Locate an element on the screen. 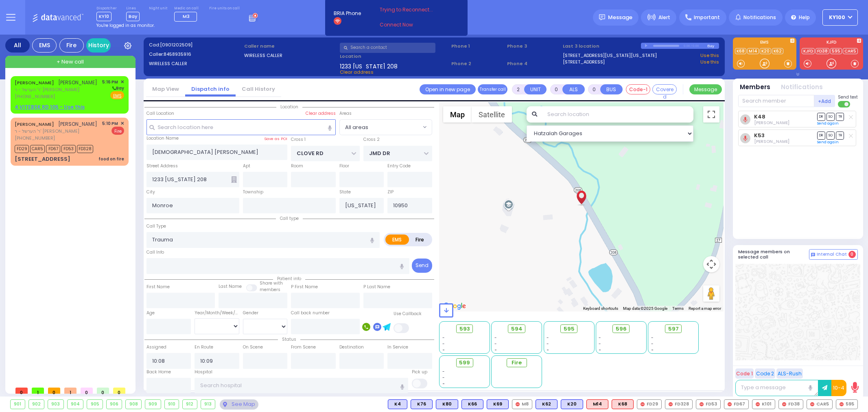 Image resolution: width=868 pixels, height=412 pixels. label: P Last Name is located at coordinates (376, 287).